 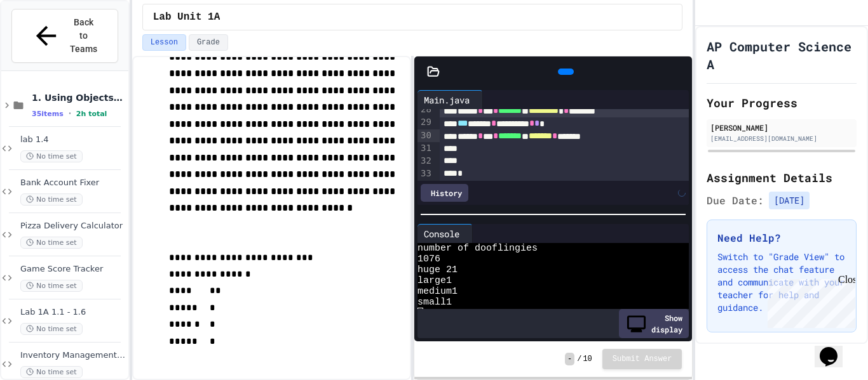 What do you see at coordinates (781, 178) in the screenshot?
I see `h2: Assignment Details` at bounding box center [781, 178].